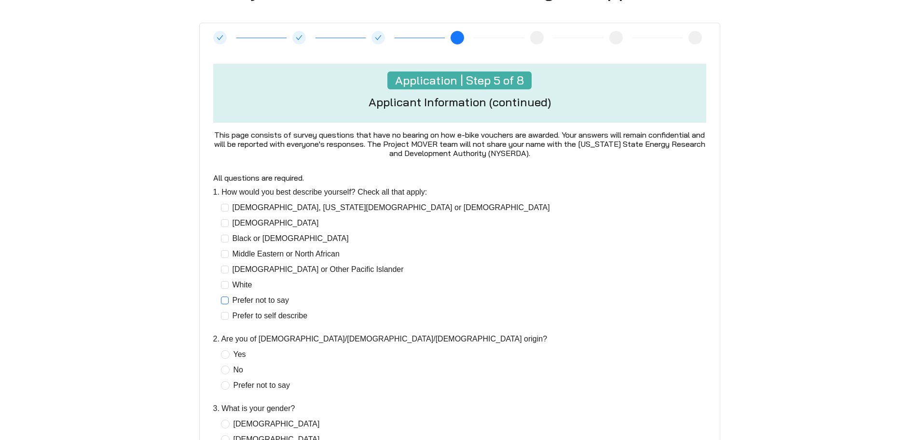 This screenshot has width=919, height=440. I want to click on label: 1. How would you best describe yourself? Check all that apply:, so click(320, 192).